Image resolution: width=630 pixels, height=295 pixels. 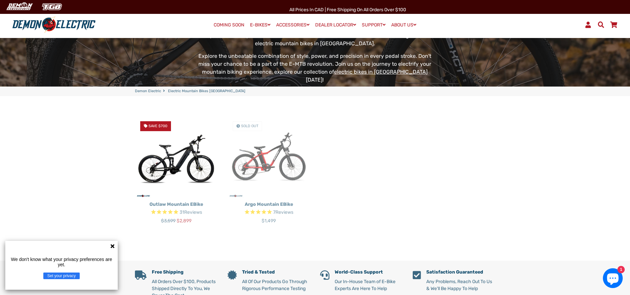 What do you see at coordinates (283, 212) in the screenshot?
I see `span: 7 reviews` at bounding box center [283, 212].